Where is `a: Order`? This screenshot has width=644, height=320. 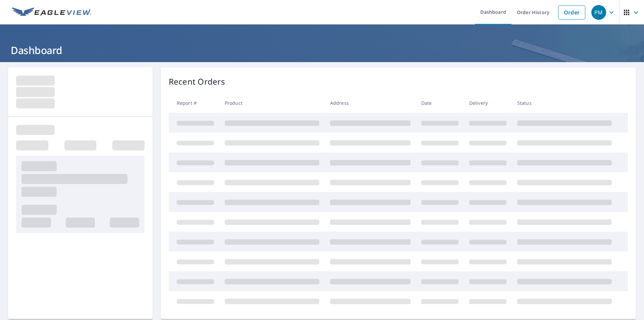
a: Order is located at coordinates (571, 12).